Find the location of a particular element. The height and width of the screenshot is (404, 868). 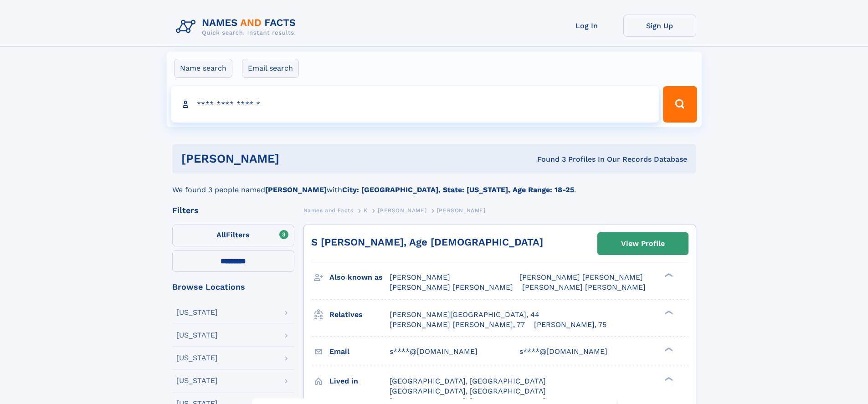

div: We found 3 people named with . is located at coordinates (434, 184).